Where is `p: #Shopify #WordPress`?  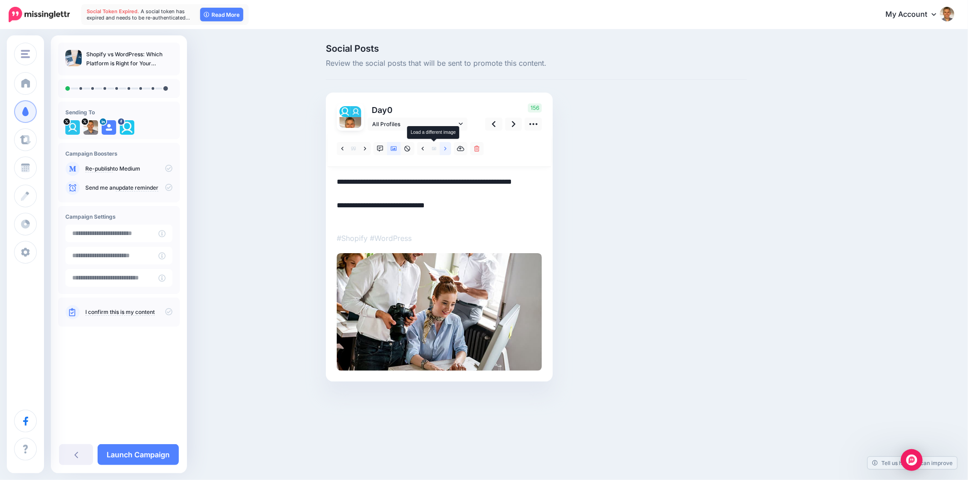 p: #Shopify #WordPress is located at coordinates (439, 238).